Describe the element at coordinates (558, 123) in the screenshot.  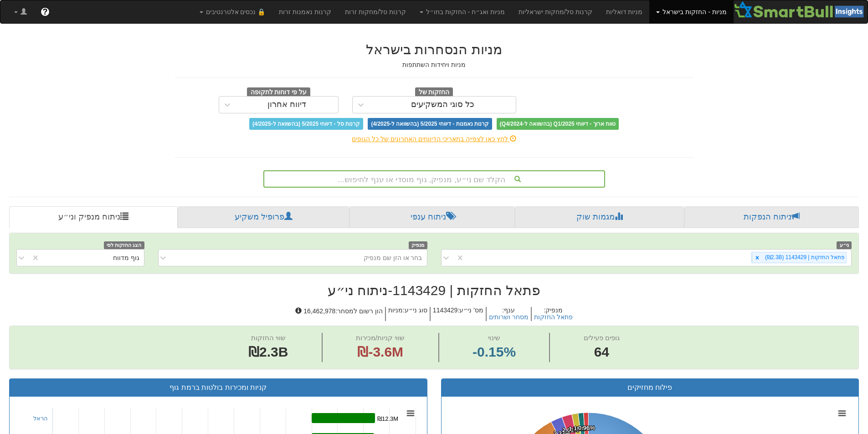
I see `span: טווח ארוך - דיווחי Q1/2025 (בהשוואה ל-Q4/2024)` at that location.